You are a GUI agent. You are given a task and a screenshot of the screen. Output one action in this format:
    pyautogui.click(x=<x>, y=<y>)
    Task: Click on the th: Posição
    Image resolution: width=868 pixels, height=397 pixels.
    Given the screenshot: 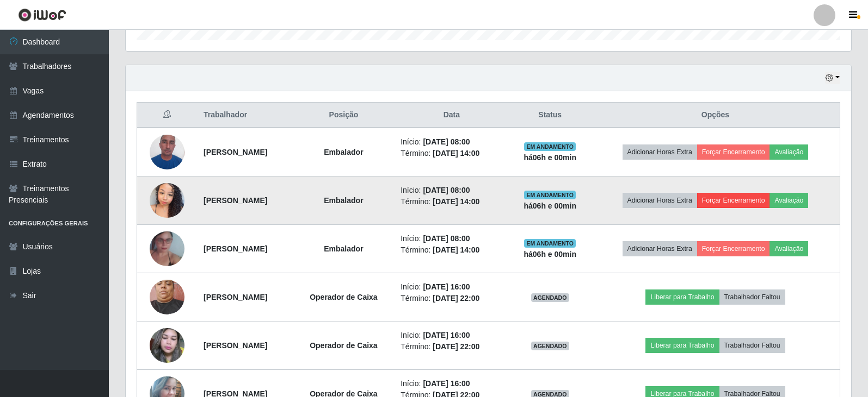 What is the action you would take?
    pyautogui.click(x=343, y=115)
    